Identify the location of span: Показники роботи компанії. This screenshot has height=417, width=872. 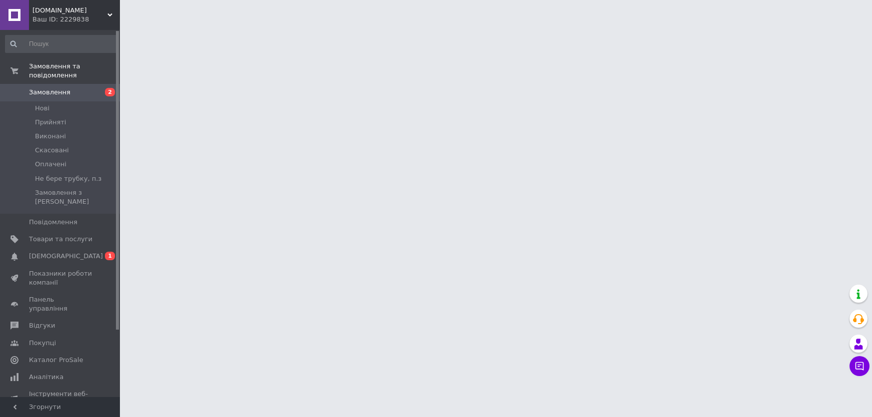
(60, 278).